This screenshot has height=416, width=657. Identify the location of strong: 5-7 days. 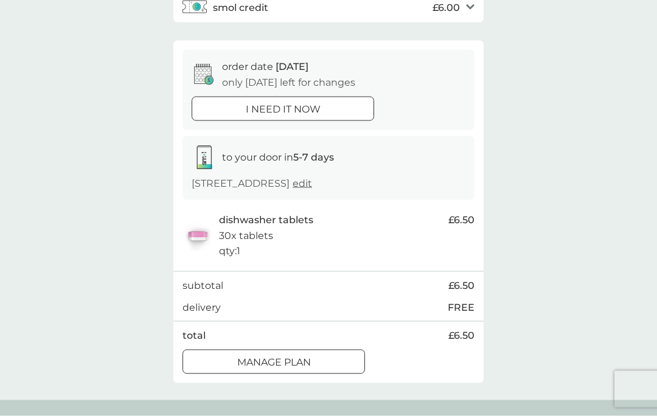
(313, 157).